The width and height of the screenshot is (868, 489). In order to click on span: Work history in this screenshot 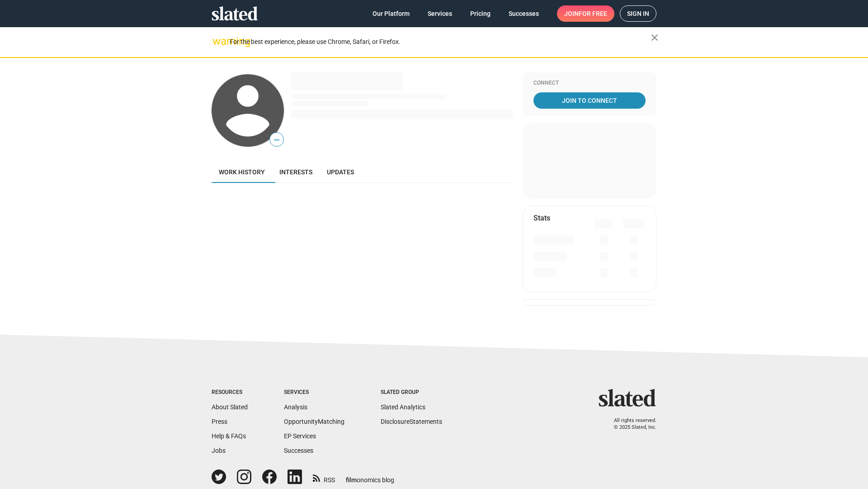, I will do `click(242, 172)`.